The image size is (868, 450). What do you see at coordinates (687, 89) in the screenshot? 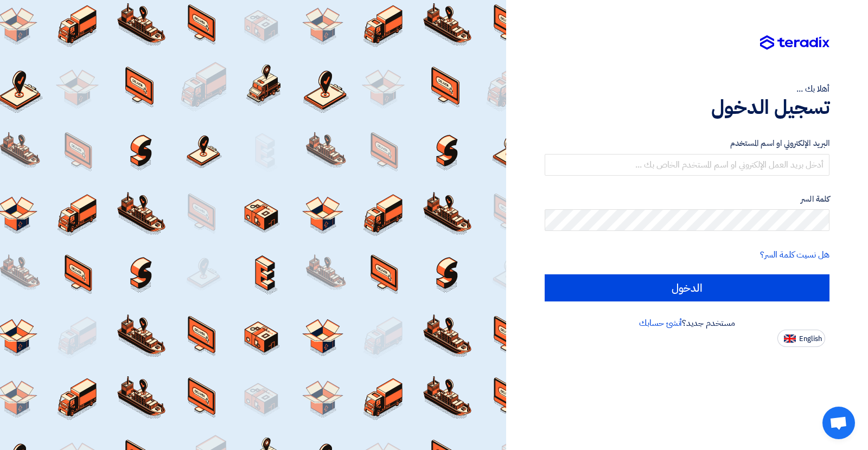
I see `div: أهلا بك ...` at bounding box center [687, 89].